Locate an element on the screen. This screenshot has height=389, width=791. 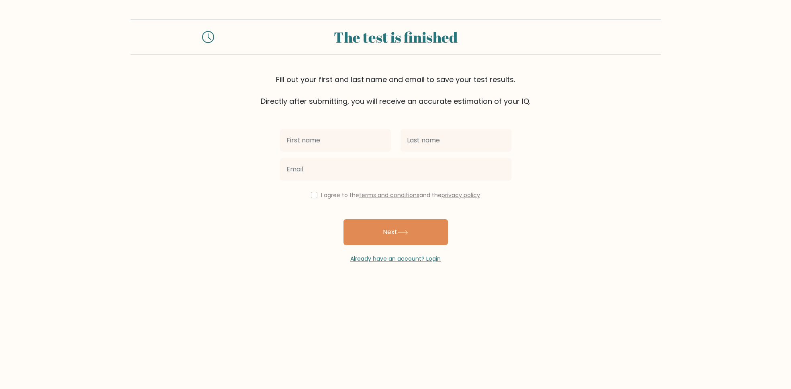
a: terms and conditions is located at coordinates (389, 195).